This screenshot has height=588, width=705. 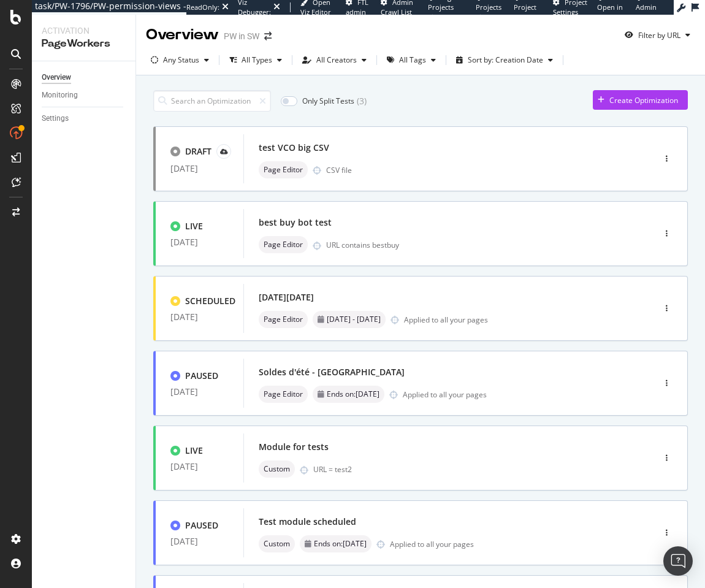 What do you see at coordinates (84, 43) in the screenshot?
I see `div: PageWorkers` at bounding box center [84, 43].